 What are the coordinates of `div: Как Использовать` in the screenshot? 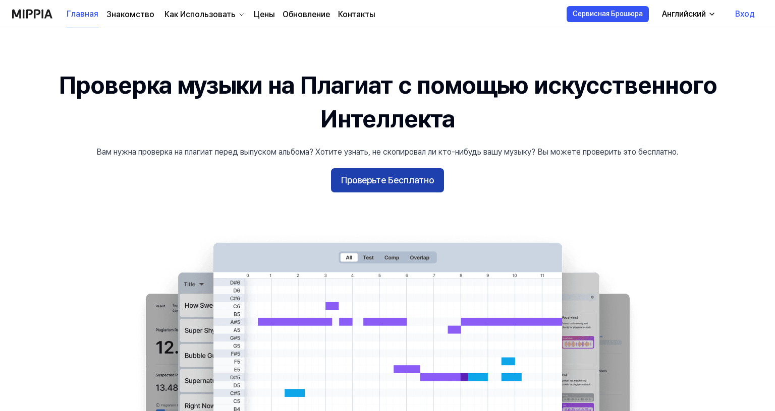 It's located at (200, 15).